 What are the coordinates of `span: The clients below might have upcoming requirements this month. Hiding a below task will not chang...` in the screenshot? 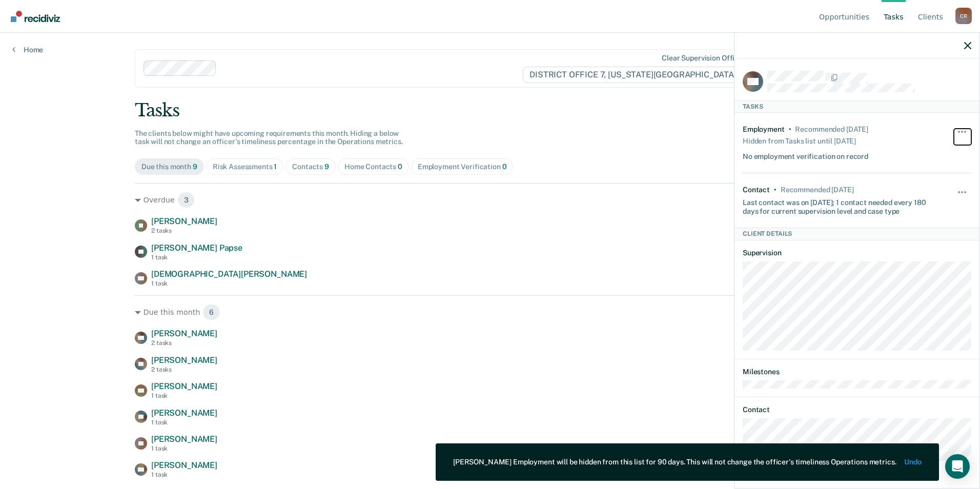 It's located at (269, 137).